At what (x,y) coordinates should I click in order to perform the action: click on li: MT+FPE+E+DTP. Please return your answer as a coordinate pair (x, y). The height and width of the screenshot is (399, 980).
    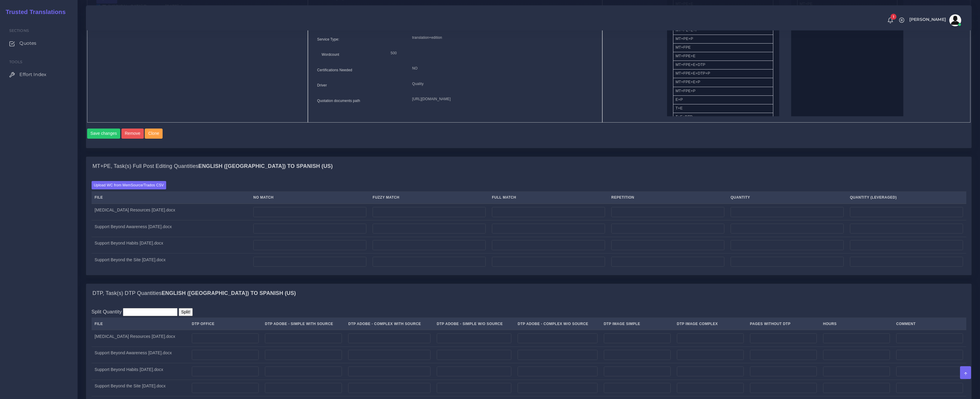
    Looking at the image, I should click on (723, 65).